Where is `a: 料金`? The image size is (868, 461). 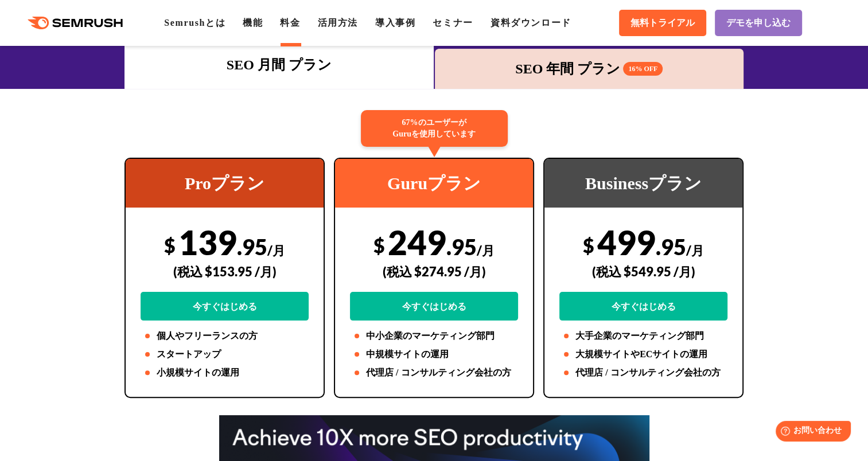 a: 料金 is located at coordinates (290, 22).